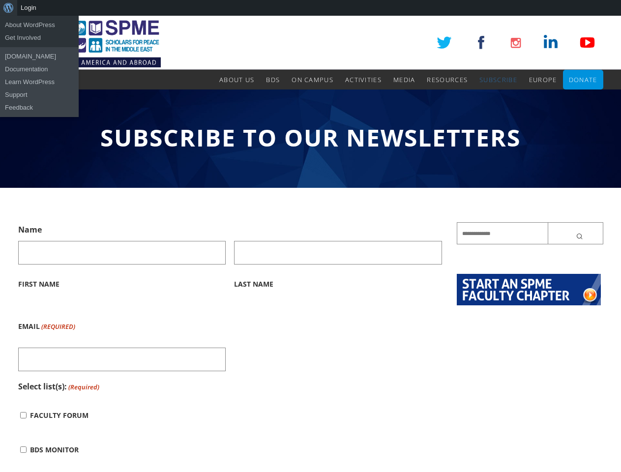 This screenshot has height=472, width=621. I want to click on span: About Us, so click(236, 80).